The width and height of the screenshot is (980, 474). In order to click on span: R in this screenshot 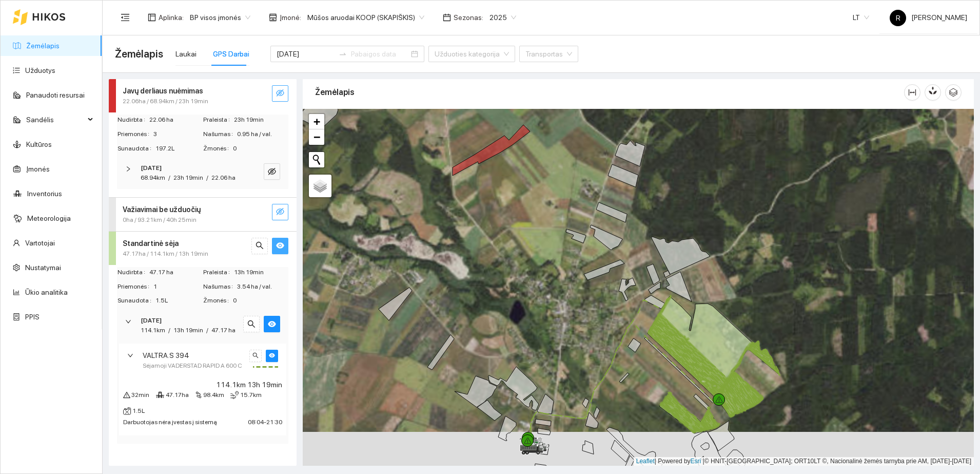, I will do `click(898, 18)`.